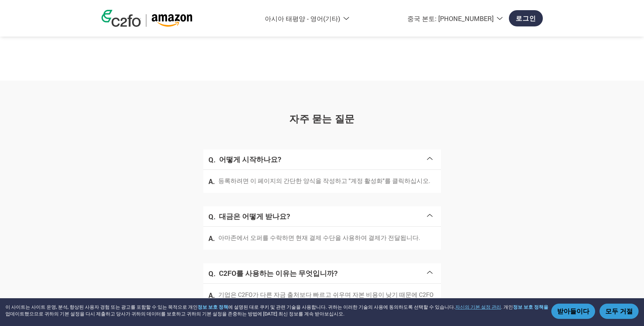  I want to click on h3: 자주 묻는 질문, so click(322, 119).